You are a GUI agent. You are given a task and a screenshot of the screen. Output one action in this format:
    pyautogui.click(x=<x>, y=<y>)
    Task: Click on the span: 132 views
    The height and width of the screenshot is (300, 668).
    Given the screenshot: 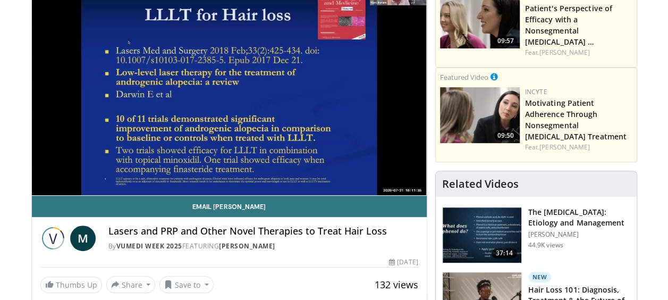 What is the action you would take?
    pyautogui.click(x=396, y=284)
    